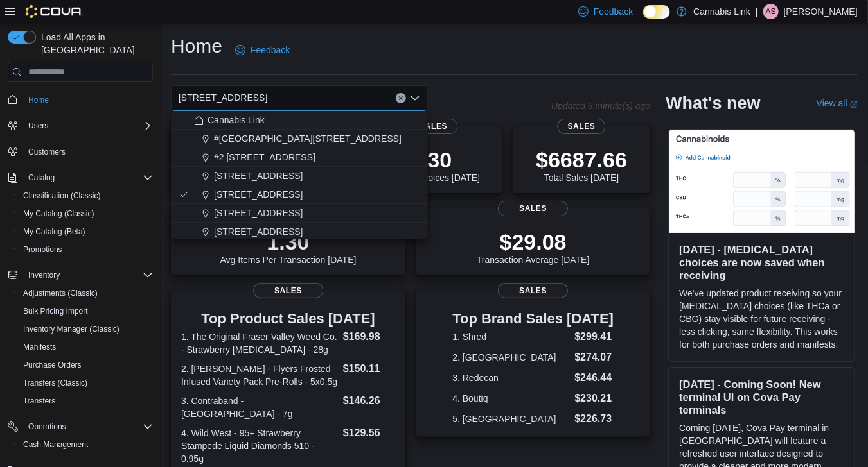 This screenshot has width=868, height=467. I want to click on span: My Catalog (Classic), so click(86, 214).